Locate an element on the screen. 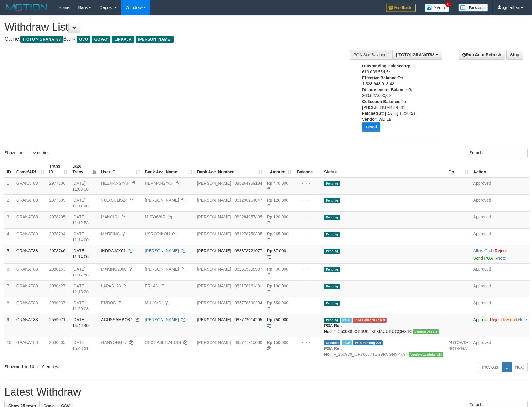  span: Rp 650.000 is located at coordinates (278, 303).